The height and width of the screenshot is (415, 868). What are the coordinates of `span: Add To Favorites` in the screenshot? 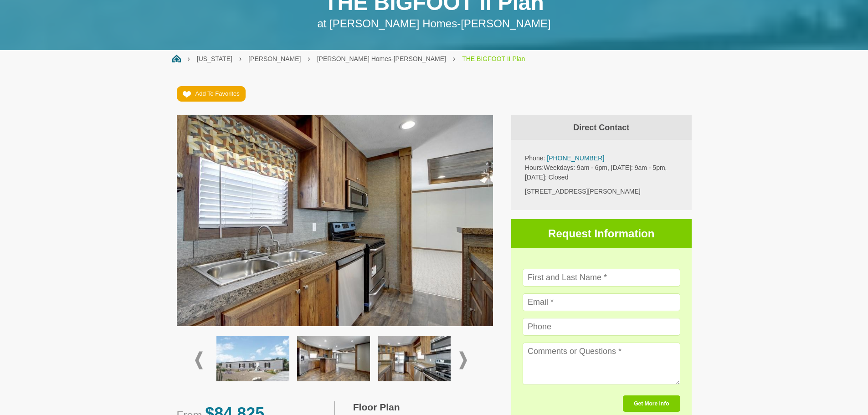 It's located at (217, 94).